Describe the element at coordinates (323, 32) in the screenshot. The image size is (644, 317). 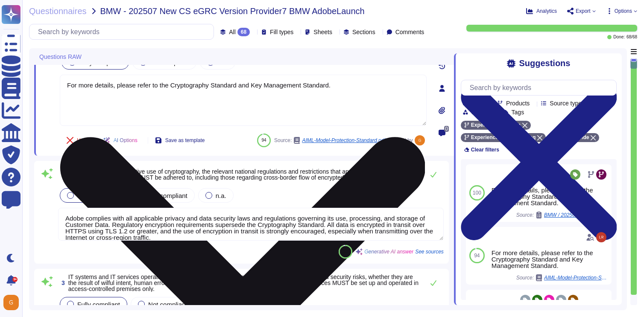
I see `span: Sheets` at that location.